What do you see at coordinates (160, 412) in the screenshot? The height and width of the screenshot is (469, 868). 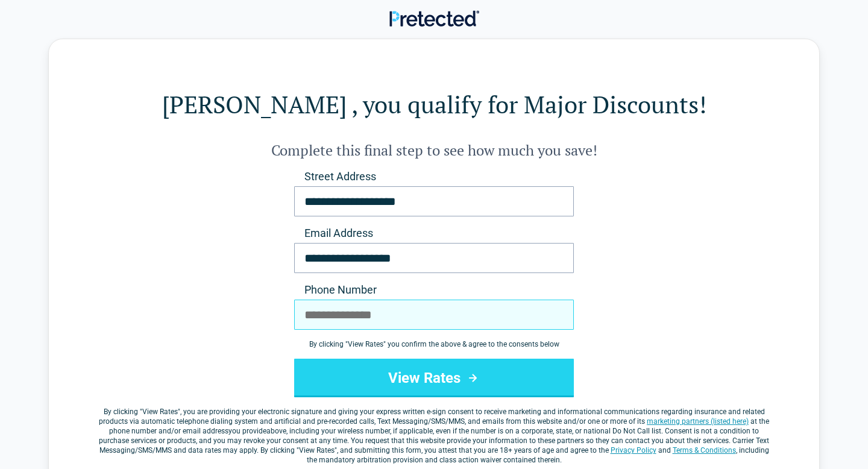 I see `span: View Rates` at bounding box center [160, 412].